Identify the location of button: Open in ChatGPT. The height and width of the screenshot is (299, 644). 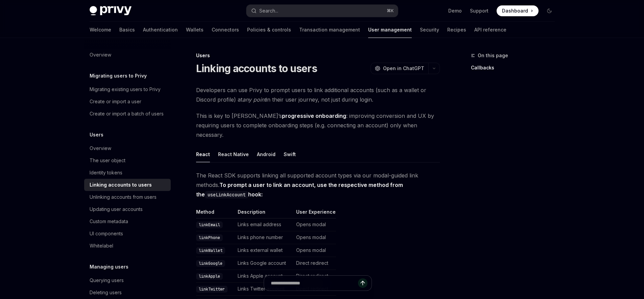
(399, 68).